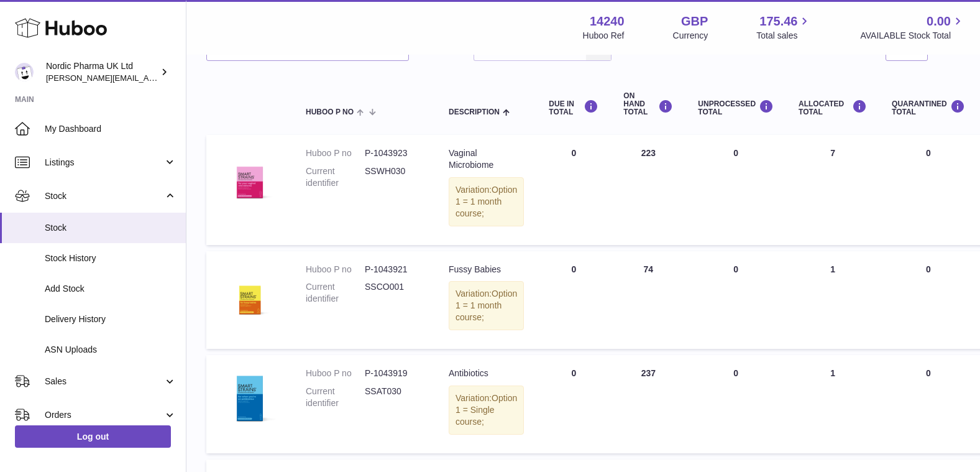  What do you see at coordinates (778, 21) in the screenshot?
I see `span: 175.46` at bounding box center [778, 21].